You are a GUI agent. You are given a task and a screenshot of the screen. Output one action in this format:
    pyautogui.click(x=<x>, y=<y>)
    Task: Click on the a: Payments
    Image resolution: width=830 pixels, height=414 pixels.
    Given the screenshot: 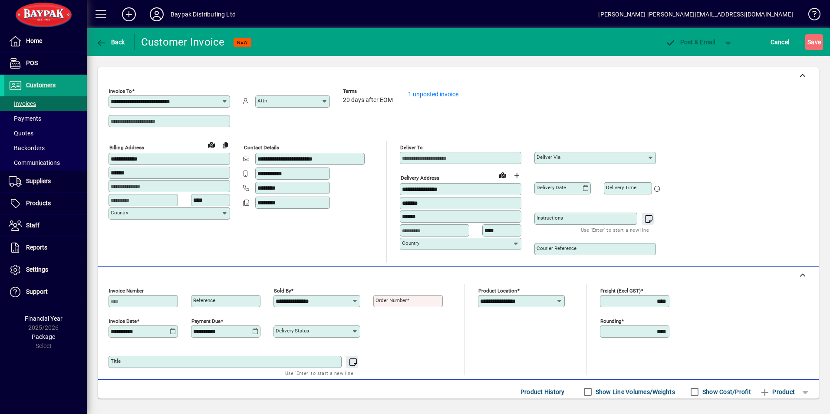 What is the action you would take?
    pyautogui.click(x=46, y=118)
    